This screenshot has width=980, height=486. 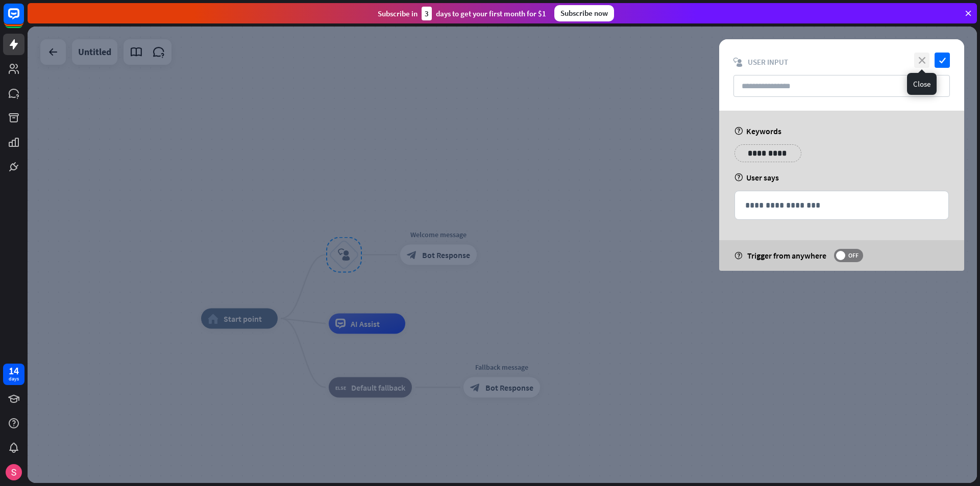 What do you see at coordinates (14, 374) in the screenshot?
I see `a: 14 days` at bounding box center [14, 374].